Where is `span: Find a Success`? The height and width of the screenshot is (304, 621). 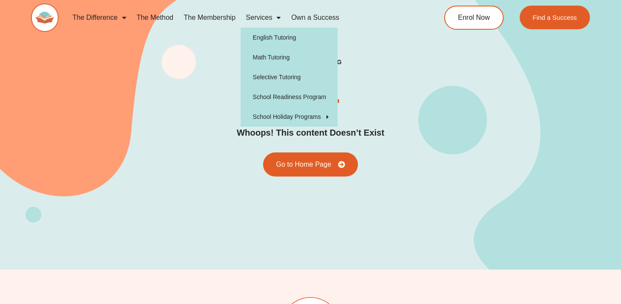 span: Find a Success is located at coordinates (554, 17).